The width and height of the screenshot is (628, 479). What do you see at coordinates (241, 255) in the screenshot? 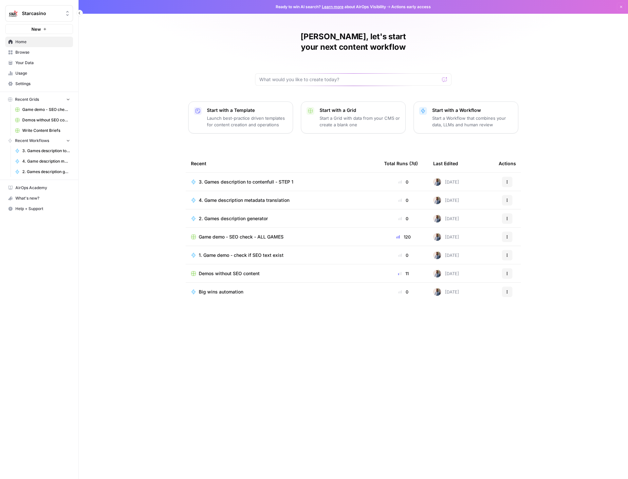
I see `span: 1. Game demo - check if SEO text exist` at bounding box center [241, 255].